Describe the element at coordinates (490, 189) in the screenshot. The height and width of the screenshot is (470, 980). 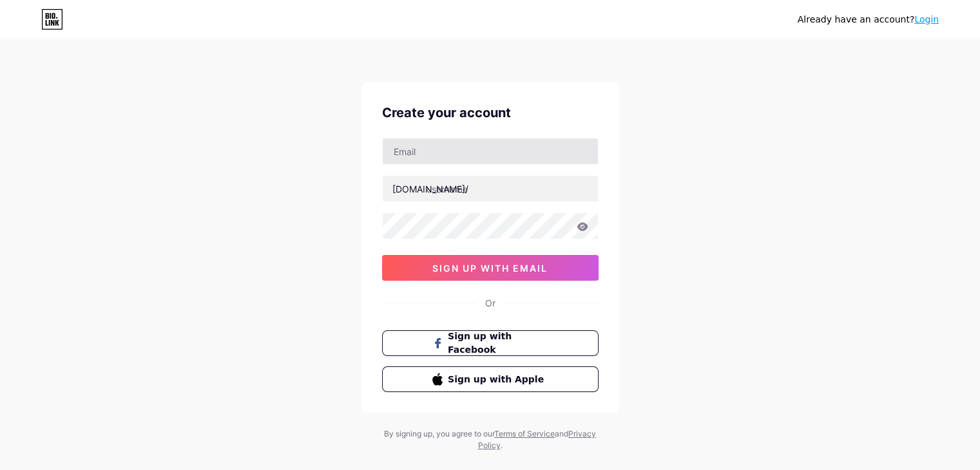
I see `input: username` at that location.